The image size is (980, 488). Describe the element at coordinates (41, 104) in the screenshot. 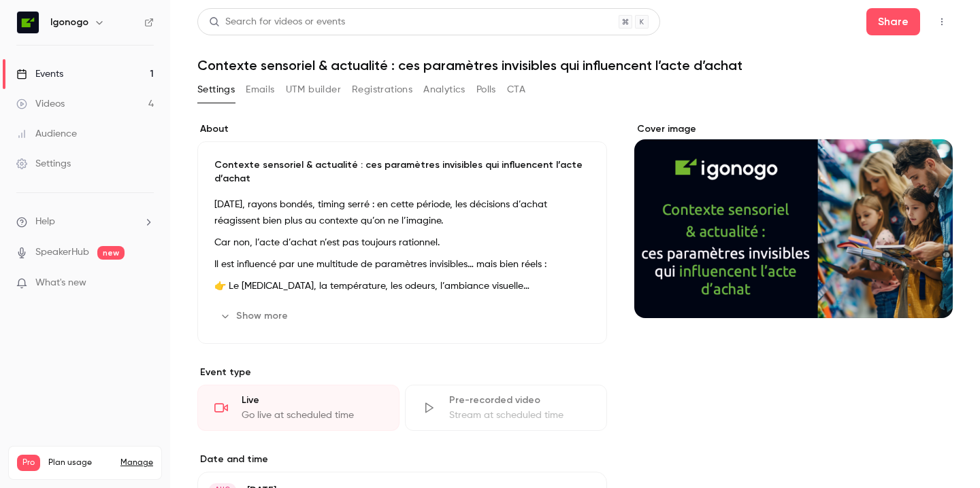

I see `div: Videos` at that location.